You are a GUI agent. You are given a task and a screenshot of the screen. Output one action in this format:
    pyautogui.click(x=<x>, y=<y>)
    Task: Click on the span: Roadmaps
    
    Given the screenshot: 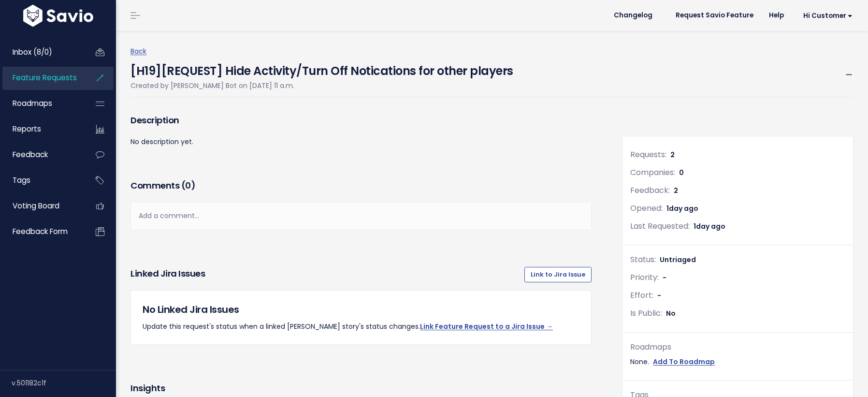 What is the action you would take?
    pyautogui.click(x=32, y=103)
    